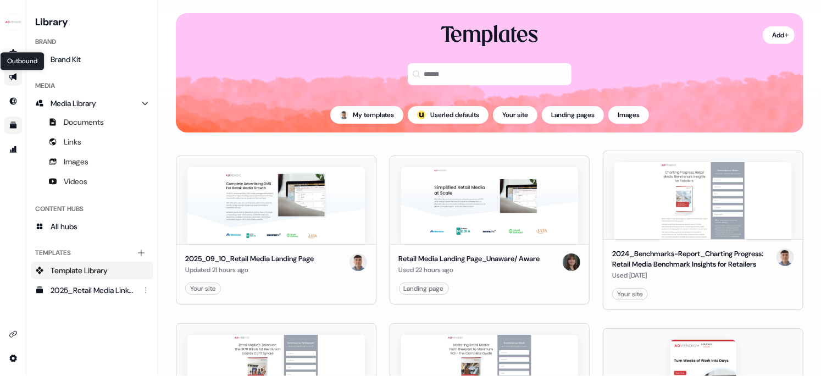 Image resolution: width=821 pixels, height=376 pixels. What do you see at coordinates (92, 42) in the screenshot?
I see `div: Brand` at bounding box center [92, 42].